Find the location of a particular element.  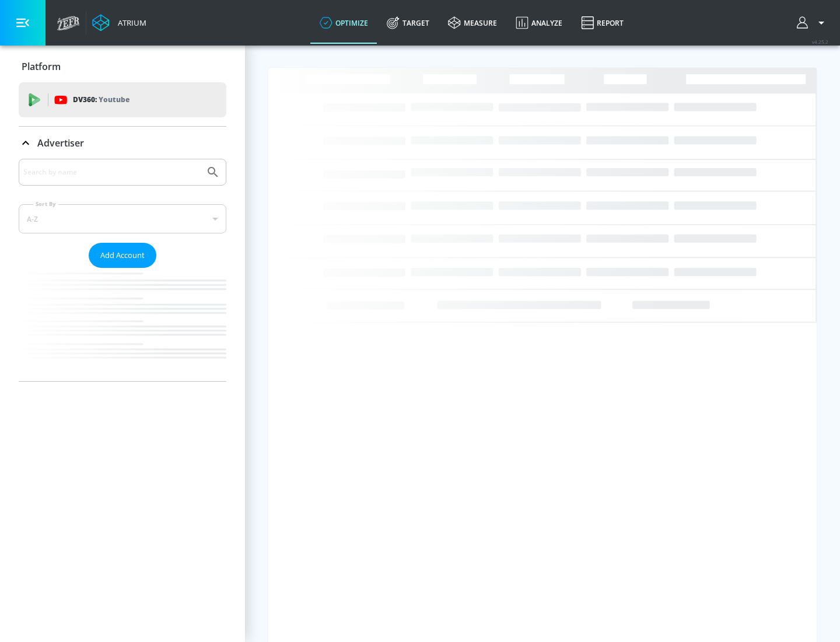

div: Atrium is located at coordinates (129, 22).